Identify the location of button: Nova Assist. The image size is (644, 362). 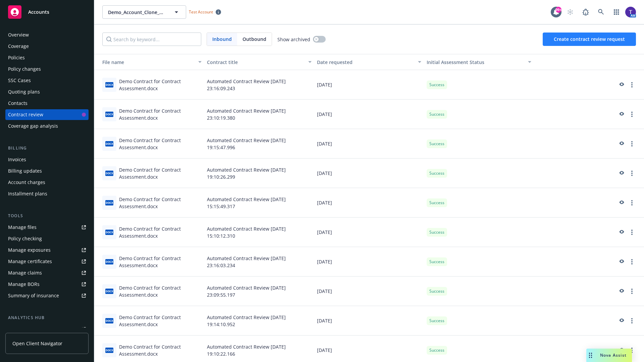
(610, 355).